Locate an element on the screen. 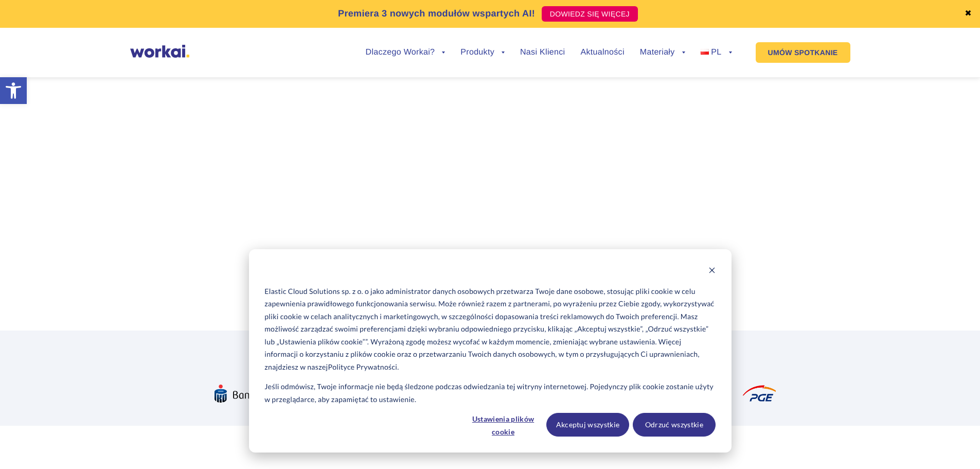 This screenshot has width=980, height=469. p: Elastic Cloud Solutions sp. z o. o jako administrator danych osobowych przetwarza Twoje dane osob... is located at coordinates (490, 329).